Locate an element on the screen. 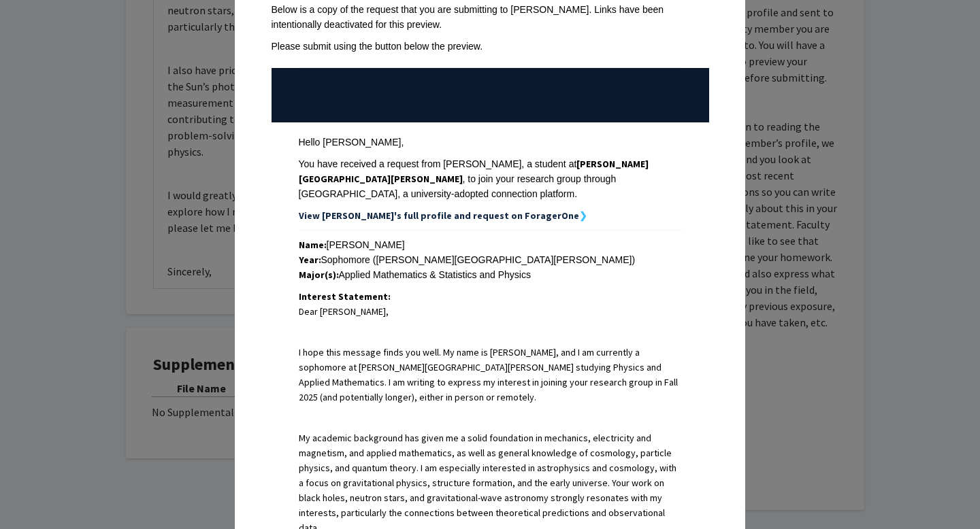  strong: Year: is located at coordinates (309, 260).